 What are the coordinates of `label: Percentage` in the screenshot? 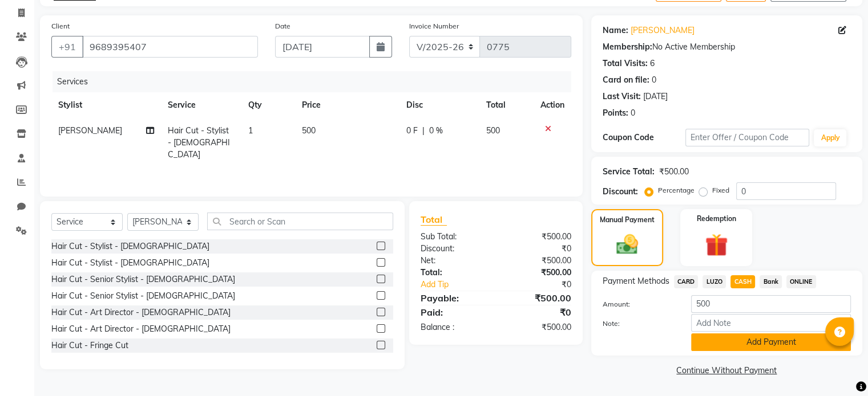 It's located at (676, 190).